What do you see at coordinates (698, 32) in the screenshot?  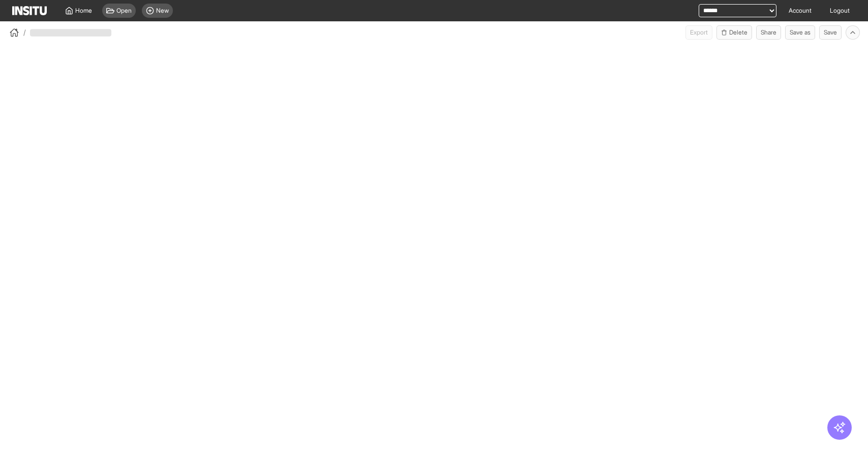 I see `span: Can currently only export from Insights reports.` at bounding box center [698, 32].